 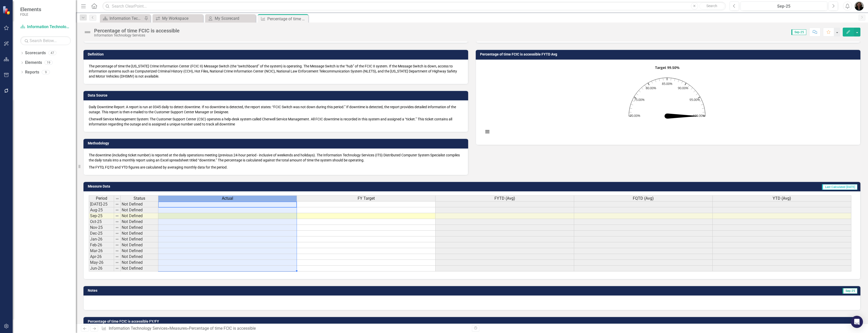 I want to click on td: Aug-25, so click(x=101, y=210).